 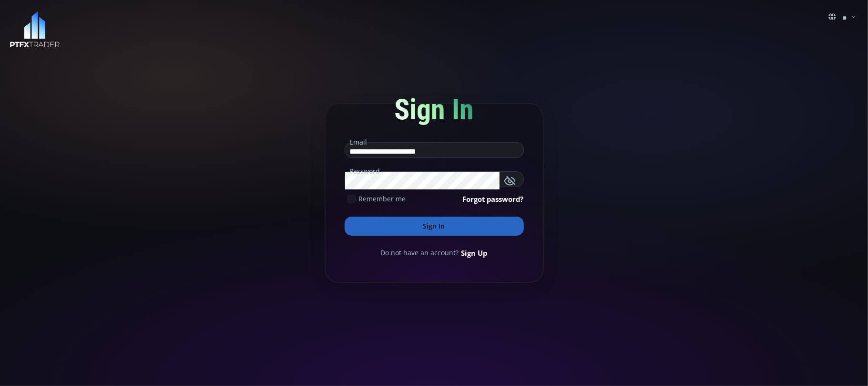 I want to click on img: LOGO, so click(x=35, y=29).